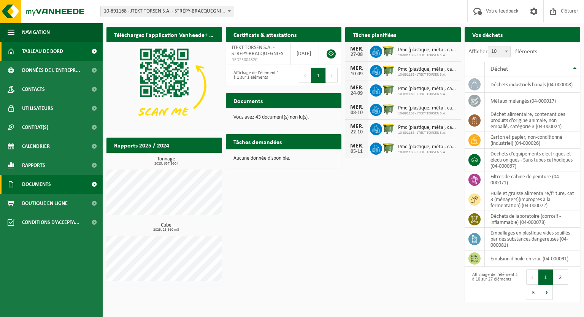 The image size is (584, 317). What do you see at coordinates (502, 52) in the screenshot?
I see `label: Afficher éléments` at bounding box center [502, 52].